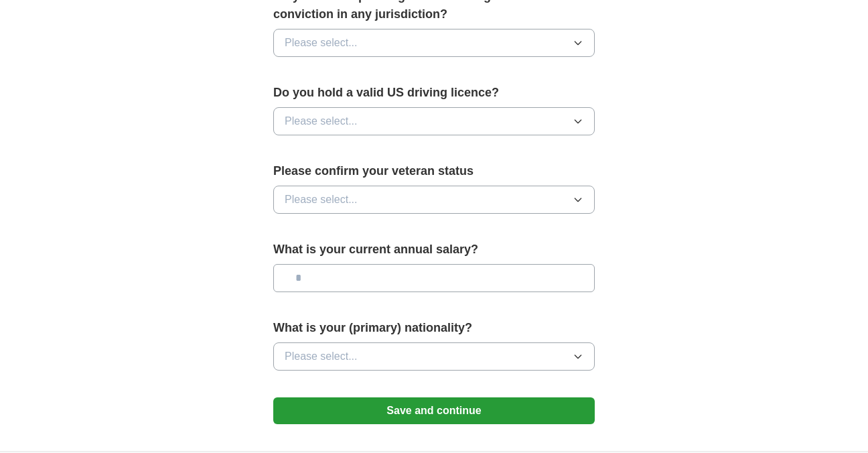  What do you see at coordinates (434, 250) in the screenshot?
I see `label: What is your current annual salary?` at bounding box center [434, 250].